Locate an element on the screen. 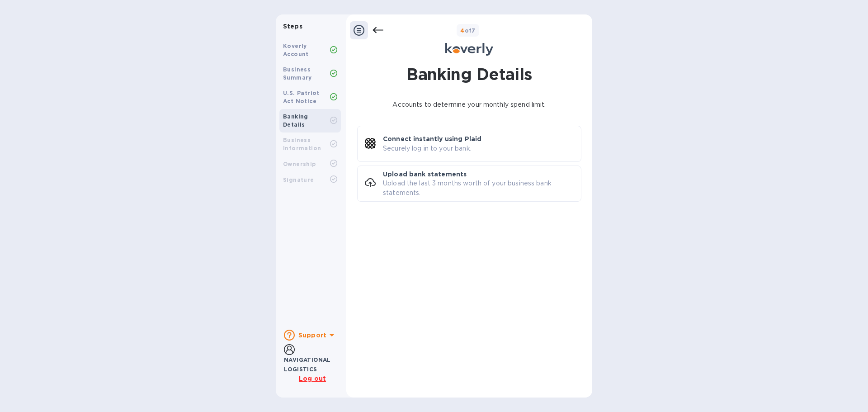 Image resolution: width=868 pixels, height=412 pixels. button: Connect instantly using PlaidSecurely log in to your bank. is located at coordinates (469, 144).